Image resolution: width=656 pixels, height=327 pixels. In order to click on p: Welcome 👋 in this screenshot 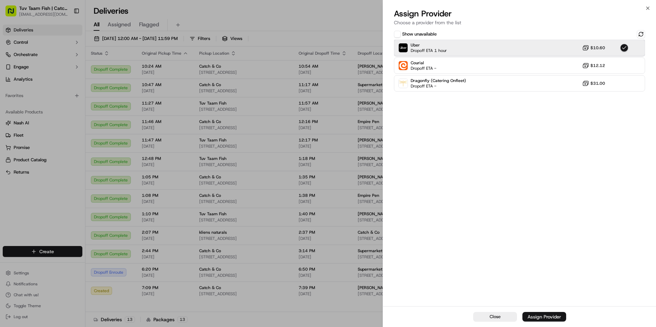, I will do `click(66, 33)`.